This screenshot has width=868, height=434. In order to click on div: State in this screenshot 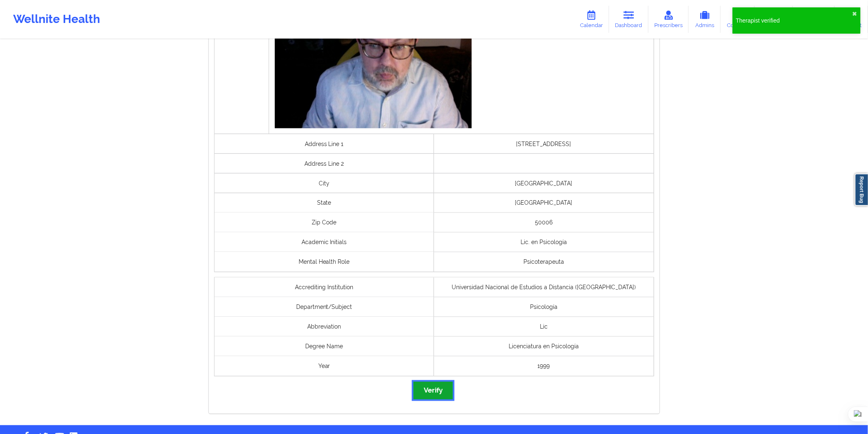, I will do `click(324, 203)`.